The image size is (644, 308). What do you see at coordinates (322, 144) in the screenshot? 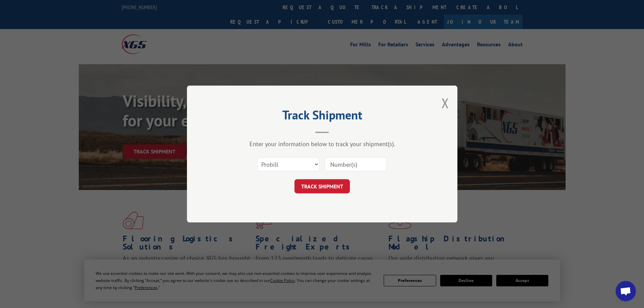
I see `div: Enter your information below to track your shipment(s).` at bounding box center [322, 144].